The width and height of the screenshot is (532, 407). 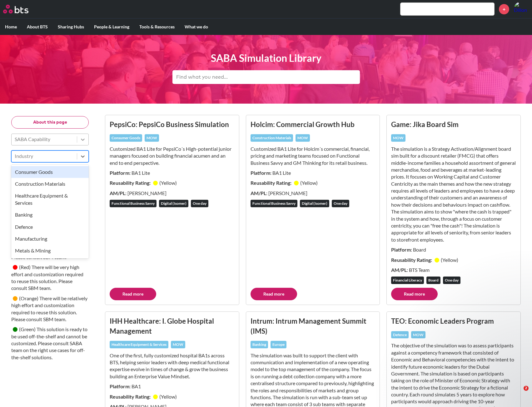 What do you see at coordinates (453, 124) in the screenshot?
I see `h3: Game: Jika Board Sim` at bounding box center [453, 124].